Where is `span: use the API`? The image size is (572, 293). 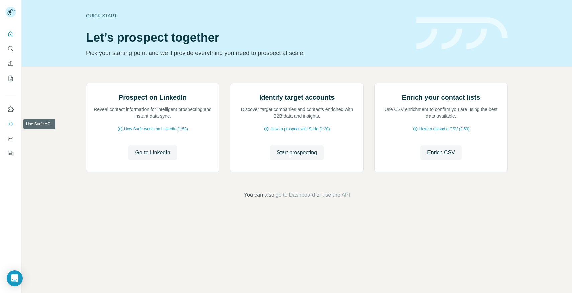
span: use the API is located at coordinates (336, 195).